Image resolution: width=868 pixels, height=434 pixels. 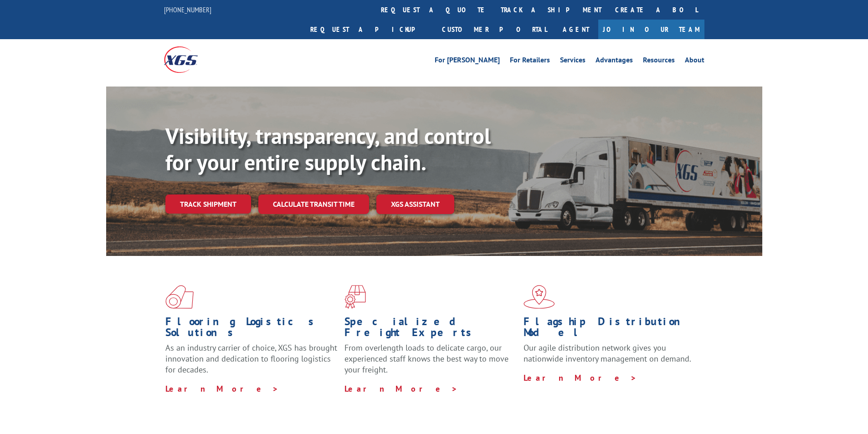 I want to click on span: As an industry carrier of choice, XGS has brought innovation and dedication to flooring logistics..., so click(x=251, y=358).